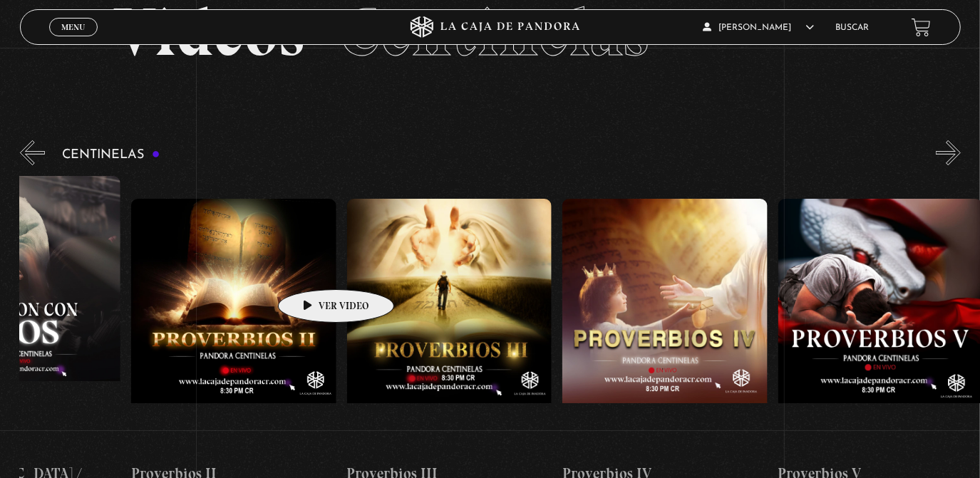 The image size is (980, 478). I want to click on a: Buscar, so click(852, 27).